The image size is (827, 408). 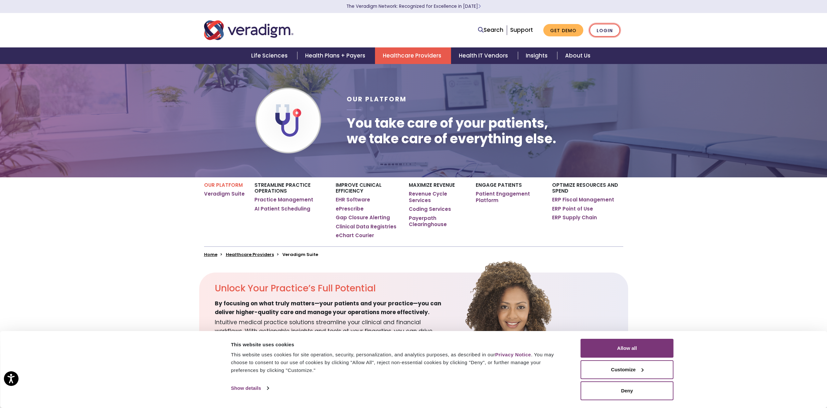 What do you see at coordinates (484, 56) in the screenshot?
I see `a: Health IT Vendors` at bounding box center [484, 56].